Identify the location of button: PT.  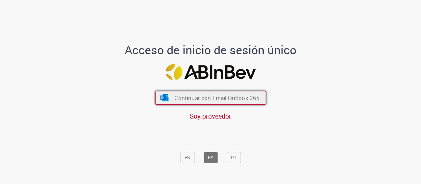
(233, 157).